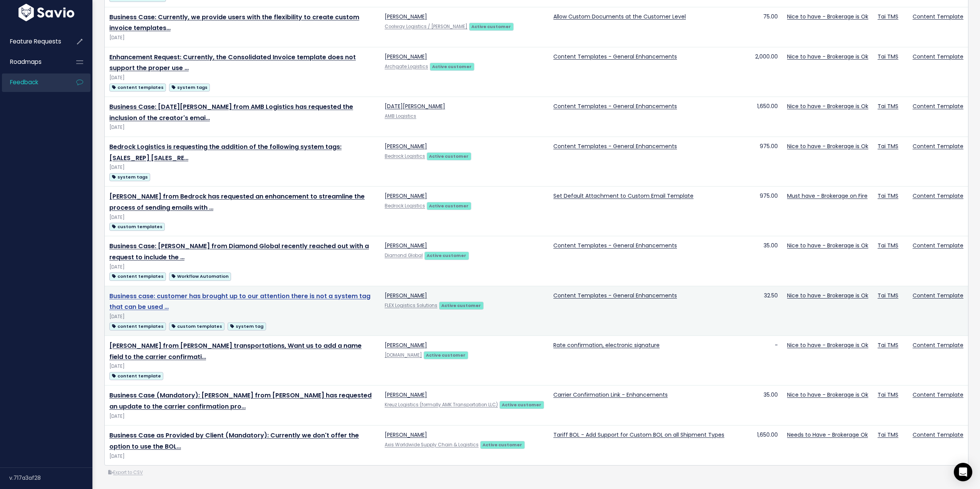  I want to click on a: Set Default Attachment to Custom Email Template, so click(623, 196).